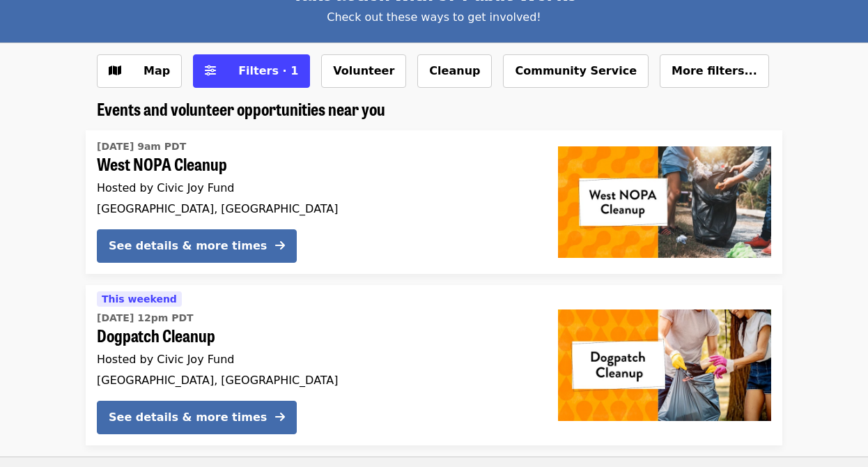 Image resolution: width=868 pixels, height=467 pixels. I want to click on button: More filters..., so click(714, 71).